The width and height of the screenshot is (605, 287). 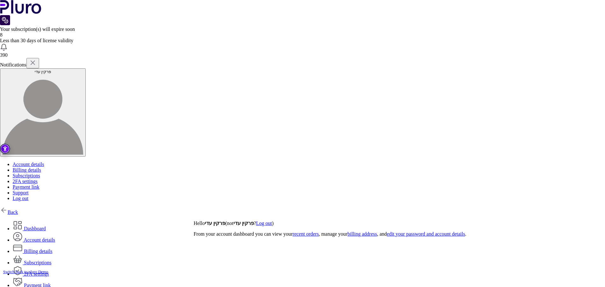 What do you see at coordinates (26, 271) in the screenshot?
I see `a: Switch back to pluro Demo` at bounding box center [26, 271].